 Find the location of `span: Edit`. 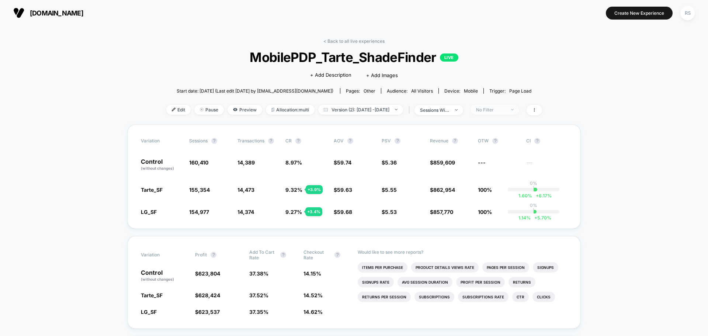

span: Edit is located at coordinates (178, 109).